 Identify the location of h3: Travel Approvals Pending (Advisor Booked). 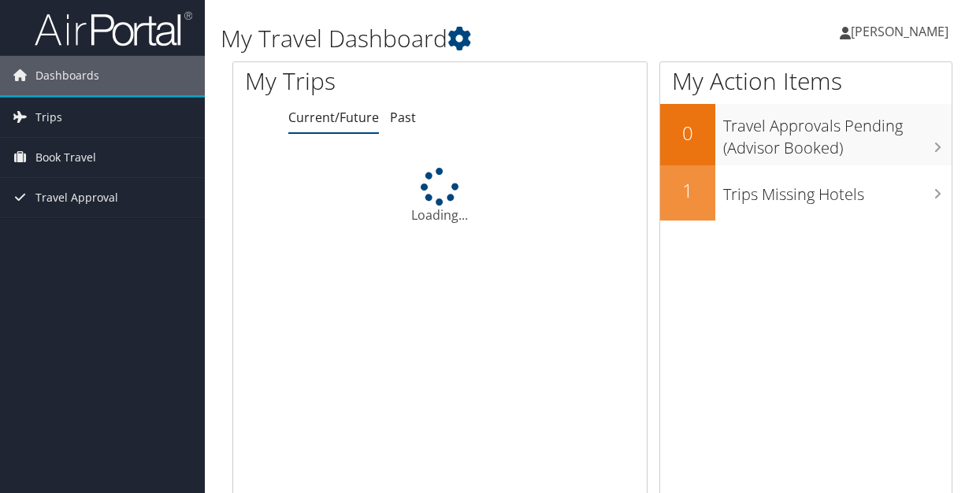
(838, 133).